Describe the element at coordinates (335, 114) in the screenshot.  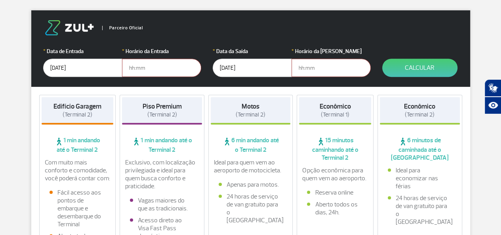
I see `span: (Terminal 1)` at that location.